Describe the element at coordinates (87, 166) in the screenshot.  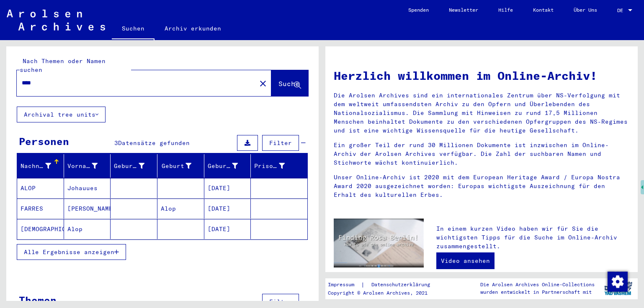
I see `mat-header-cell: Vorname` at that location.